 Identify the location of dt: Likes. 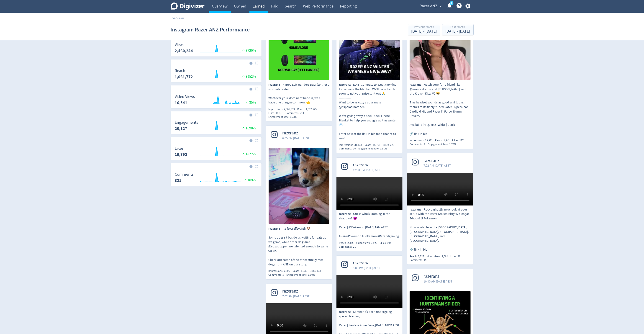
(181, 148).